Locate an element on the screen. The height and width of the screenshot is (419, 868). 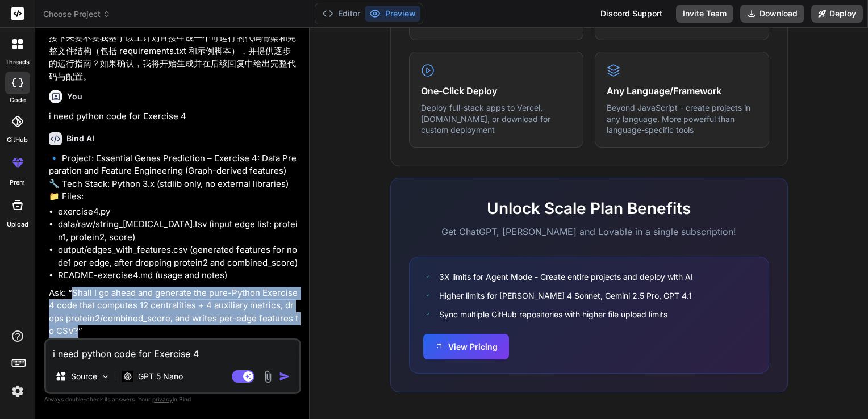
button: Preview is located at coordinates (392, 14).